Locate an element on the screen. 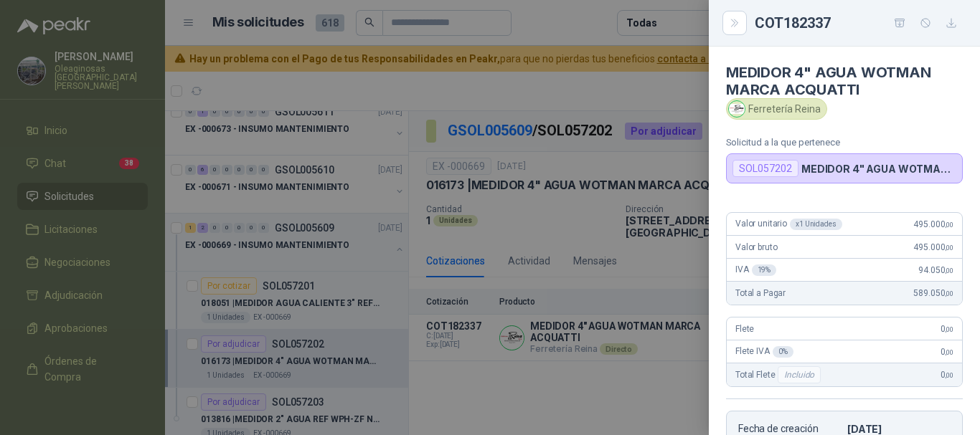 This screenshot has width=980, height=435. span: Valor bruto is located at coordinates (756, 248).